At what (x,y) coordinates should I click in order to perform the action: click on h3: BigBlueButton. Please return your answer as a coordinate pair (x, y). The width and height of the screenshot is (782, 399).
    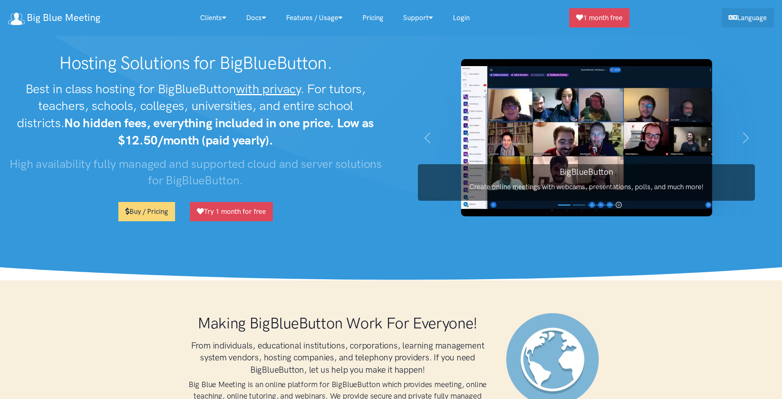
    Looking at the image, I should click on (586, 172).